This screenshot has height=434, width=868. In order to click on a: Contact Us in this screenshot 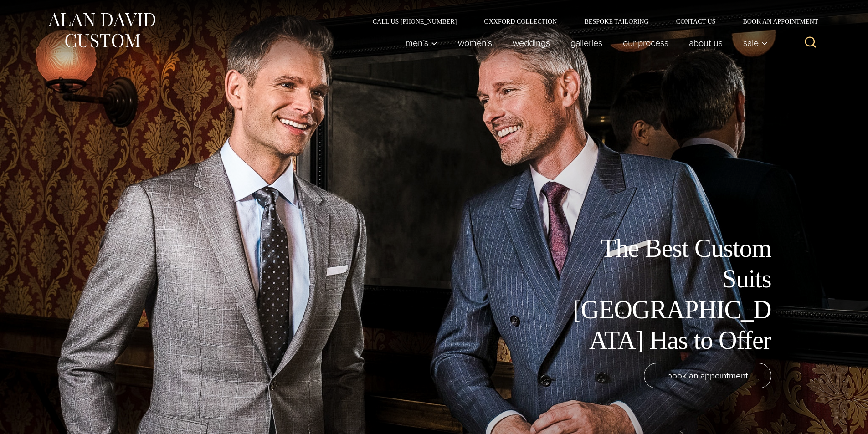, I will do `click(696, 22)`.